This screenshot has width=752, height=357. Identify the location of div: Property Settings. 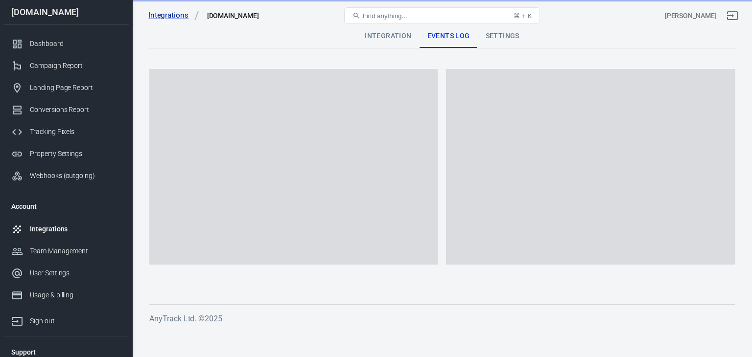
(75, 154).